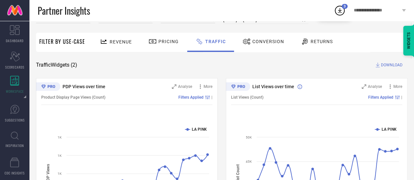  What do you see at coordinates (392, 65) in the screenshot?
I see `span: DOWNLOAD` at bounding box center [392, 65].